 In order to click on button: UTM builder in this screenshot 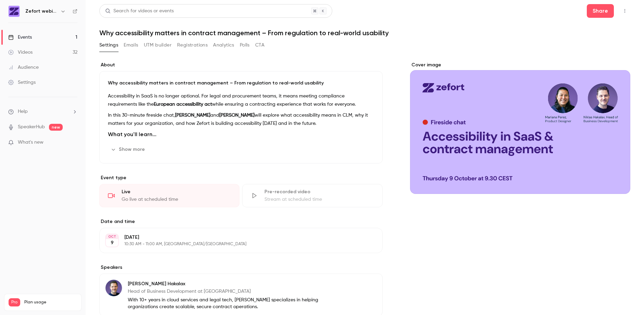, I will do `click(157, 45)`.